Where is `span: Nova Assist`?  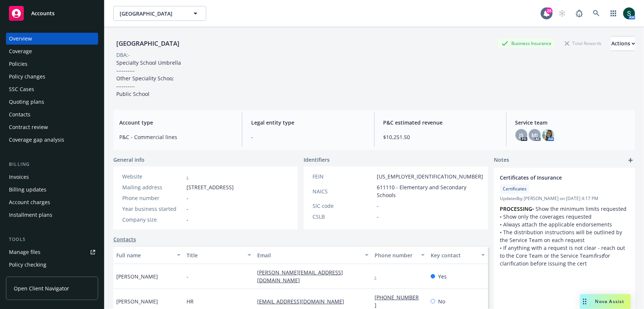
span: Nova Assist is located at coordinates (610, 301).